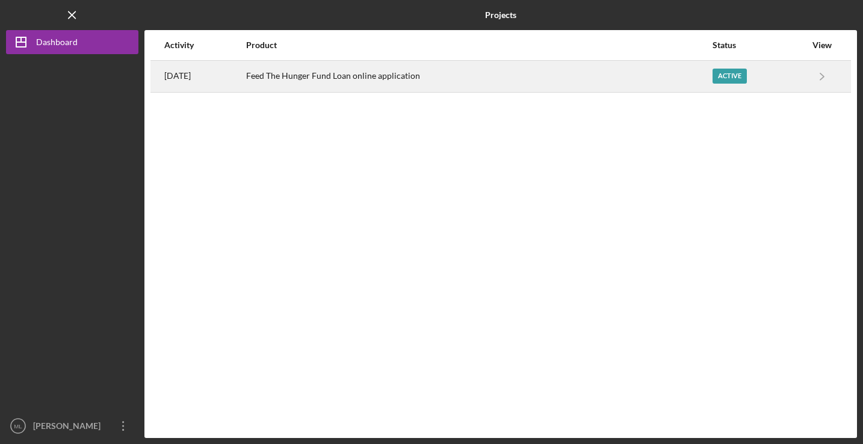  Describe the element at coordinates (729, 76) in the screenshot. I see `div: Active` at that location.